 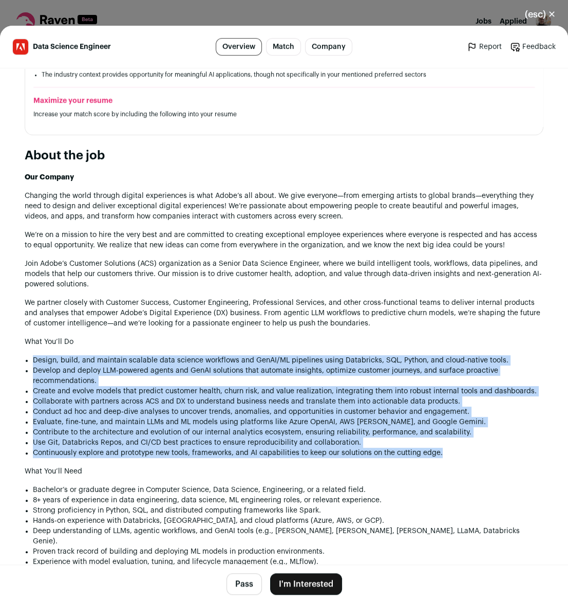 I want to click on li: Use Git, Databricks Repos, and CI/CD best practices to ensure reproducibility and collaboration., so click(x=288, y=442).